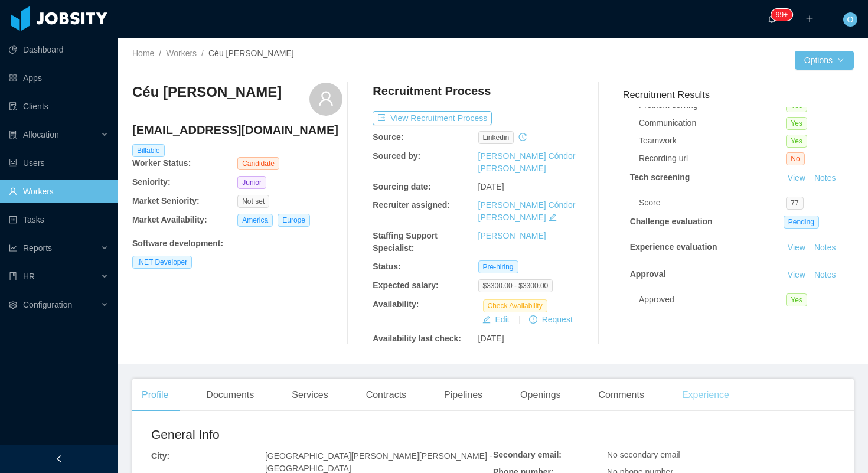  Describe the element at coordinates (850, 19) in the screenshot. I see `span: O` at that location.